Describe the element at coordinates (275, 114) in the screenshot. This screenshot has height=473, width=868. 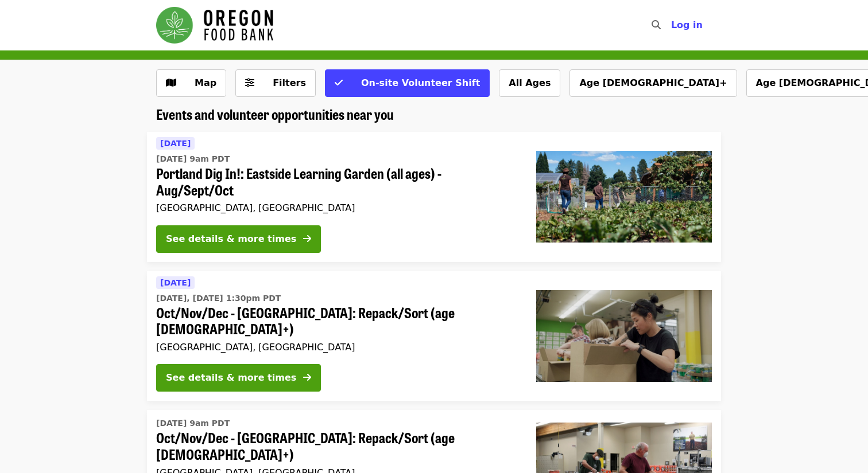
I see `span: Events and volunteer opportunities near you` at that location.